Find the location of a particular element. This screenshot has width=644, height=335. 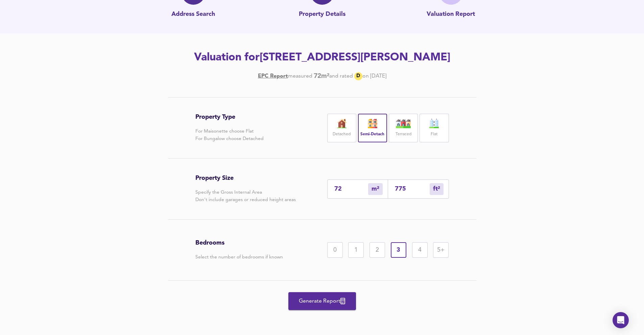

div: and rated is located at coordinates (341, 77).